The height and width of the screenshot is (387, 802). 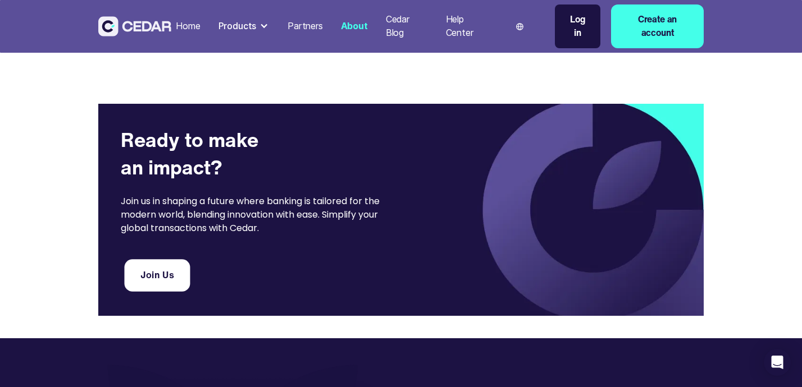 I want to click on a: Log in, so click(x=577, y=26).